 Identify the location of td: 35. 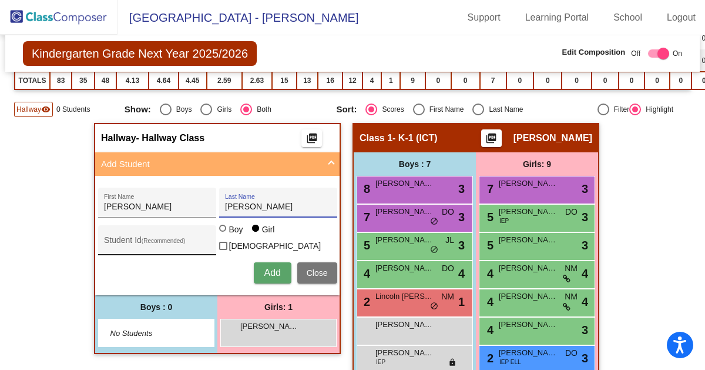
(83, 80).